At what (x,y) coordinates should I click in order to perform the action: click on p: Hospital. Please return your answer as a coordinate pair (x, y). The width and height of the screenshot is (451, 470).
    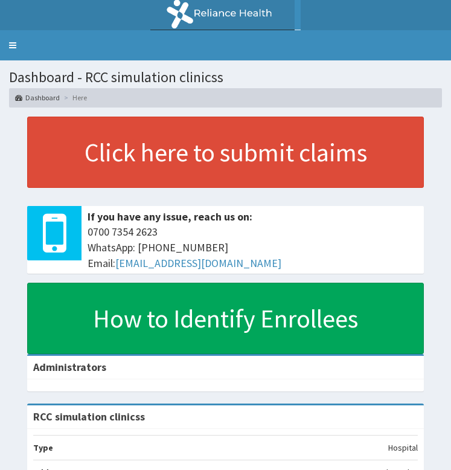
    Looking at the image, I should click on (403, 447).